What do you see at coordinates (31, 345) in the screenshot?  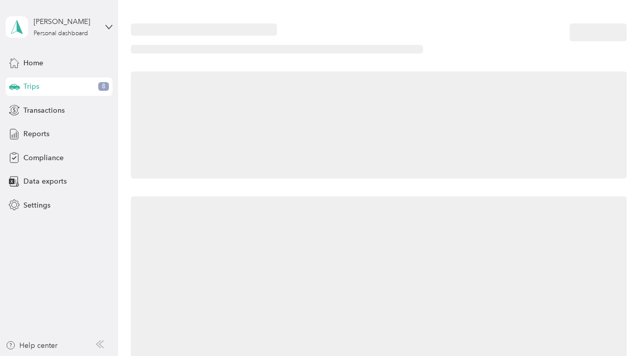 I see `button: Help center` at bounding box center [31, 345].